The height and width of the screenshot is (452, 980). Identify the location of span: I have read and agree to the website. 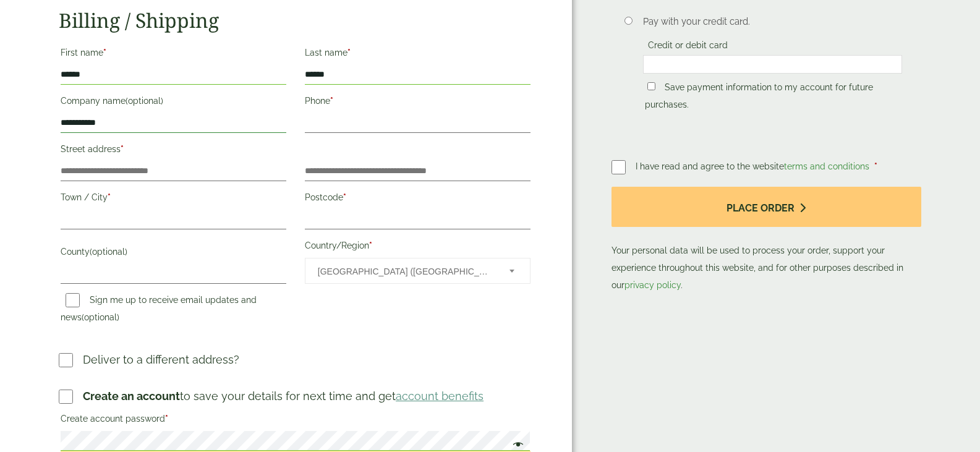
(754, 167).